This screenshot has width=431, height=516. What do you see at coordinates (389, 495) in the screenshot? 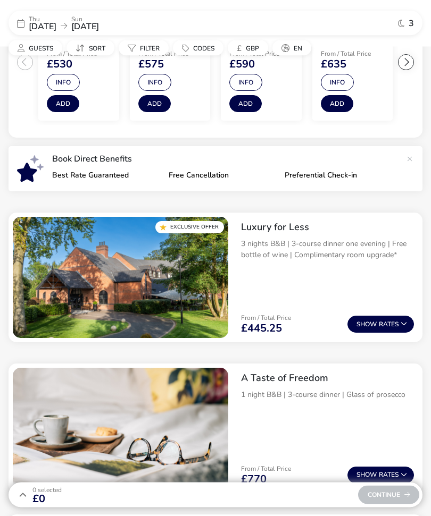
I see `span: Continue` at bounding box center [389, 495].